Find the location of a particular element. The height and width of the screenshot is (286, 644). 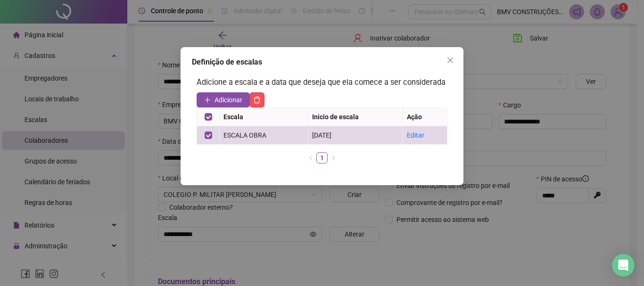

div: Open Intercom Messenger is located at coordinates (623, 265).